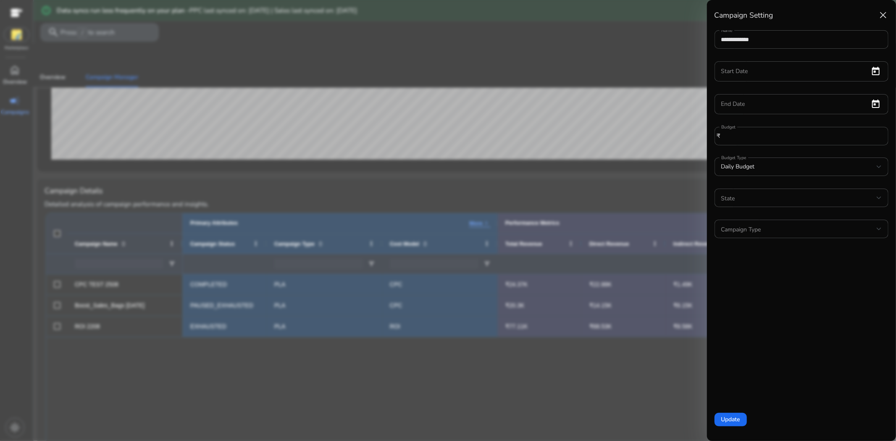  What do you see at coordinates (744, 15) in the screenshot?
I see `h4: Campaign Setting` at bounding box center [744, 15].